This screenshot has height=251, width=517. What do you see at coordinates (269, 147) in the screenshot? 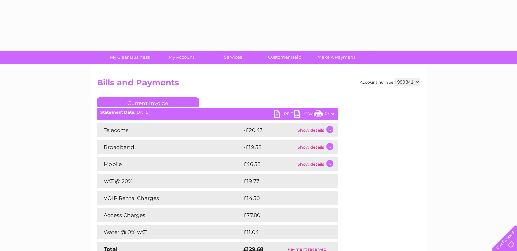
I see `td: -£19.58` at bounding box center [269, 147].